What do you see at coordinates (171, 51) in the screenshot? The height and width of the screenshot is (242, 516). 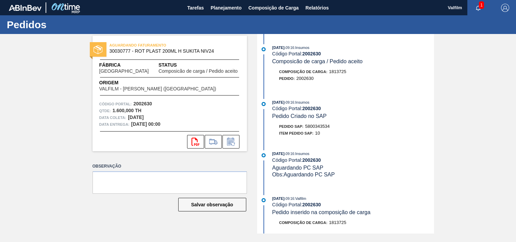 I see `span: 30030777 - ROT PLAST 200ML H SUKITA NIV24` at bounding box center [171, 51].